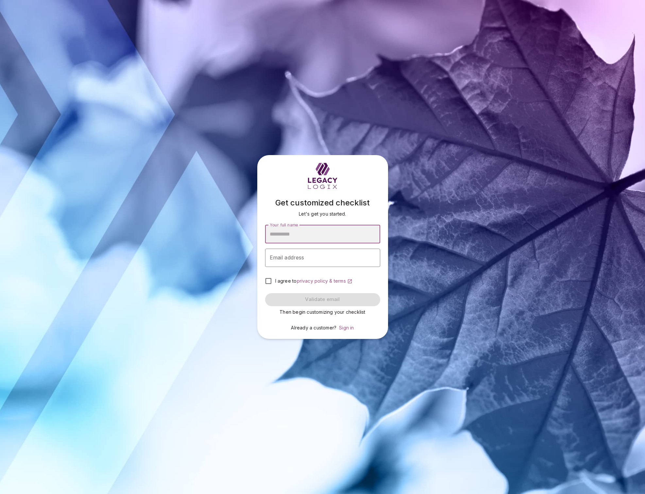  I want to click on a: privacy policy & terms, so click(325, 281).